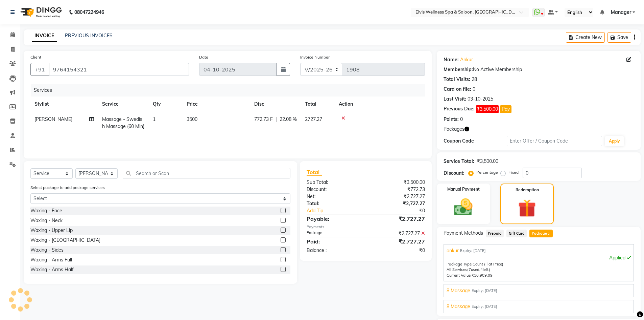 Image resolution: width=644 pixels, height=320 pixels. Describe the element at coordinates (216, 104) in the screenshot. I see `th: Price` at that location.